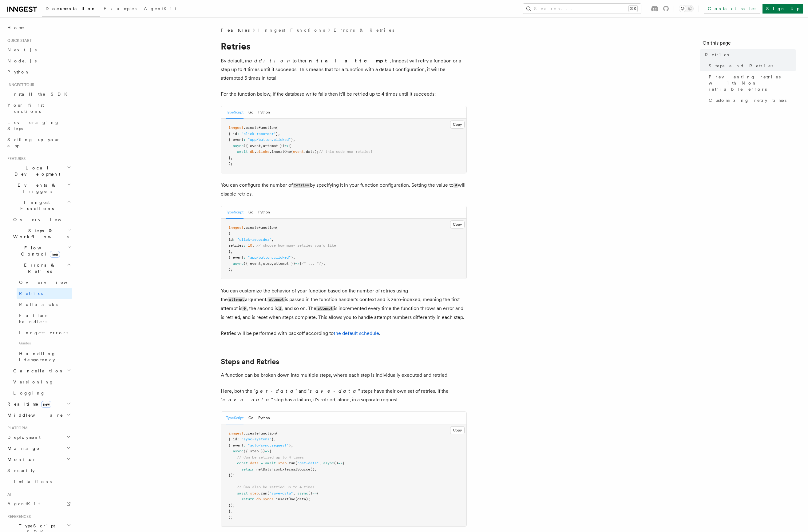  Describe the element at coordinates (30, 482) in the screenshot. I see `span: Limitations` at that location.